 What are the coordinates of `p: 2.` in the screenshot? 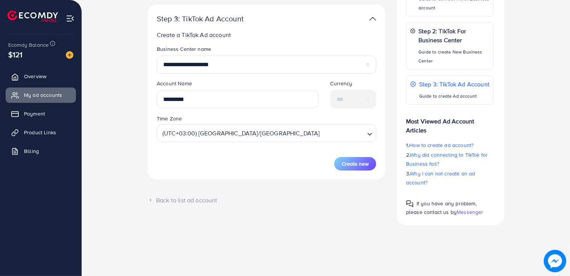 It's located at (450, 159).